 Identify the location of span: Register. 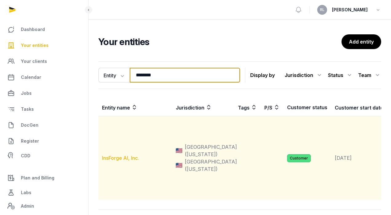
(30, 141).